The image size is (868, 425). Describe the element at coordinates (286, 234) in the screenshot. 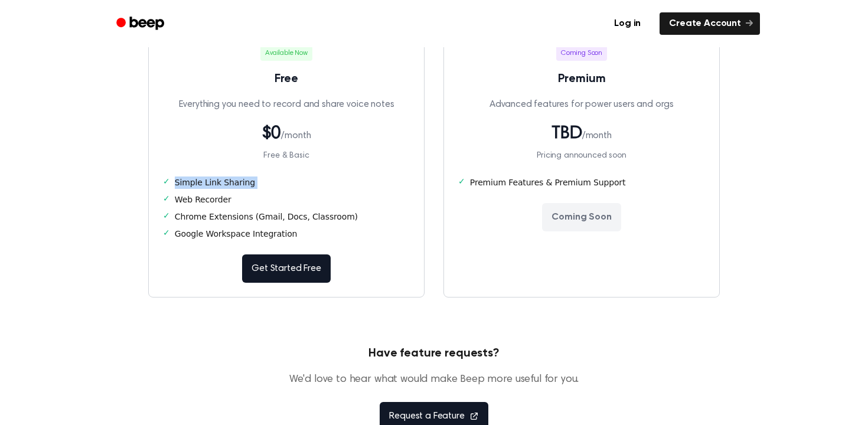

I see `li: Google Workspace Integration` at that location.